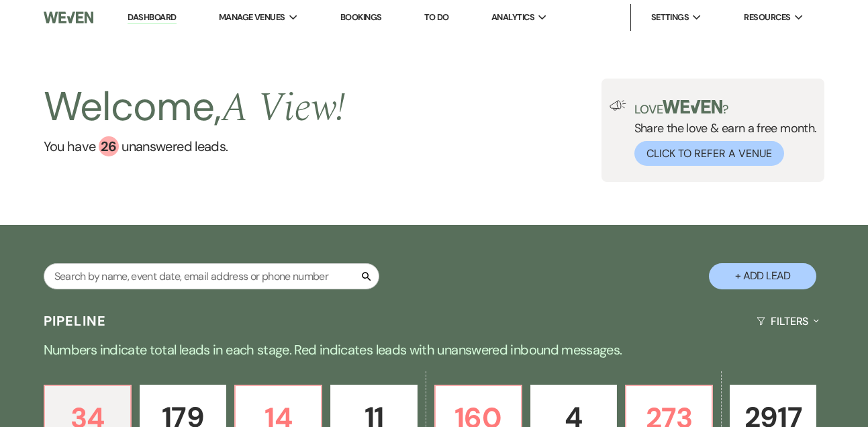  Describe the element at coordinates (762, 276) in the screenshot. I see `button: + Add Lead` at that location.